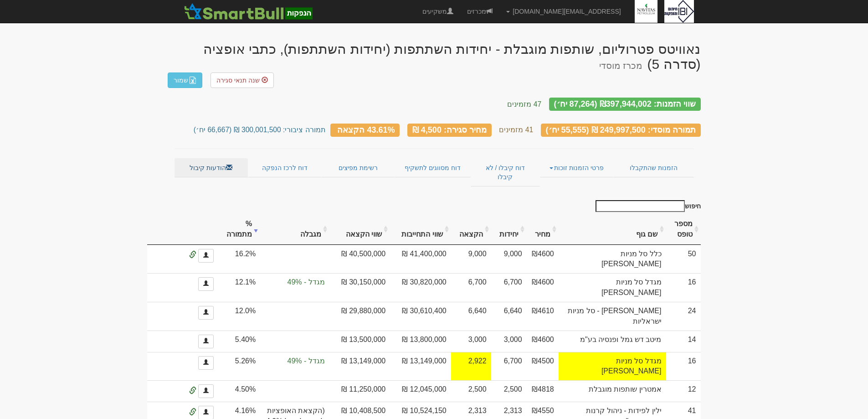  I want to click on td: 12.1%, so click(239, 288).